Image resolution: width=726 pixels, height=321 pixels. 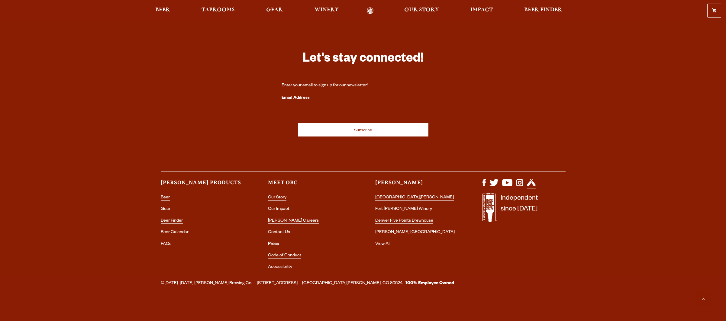 I want to click on h3: Meet OBC, so click(x=309, y=185).